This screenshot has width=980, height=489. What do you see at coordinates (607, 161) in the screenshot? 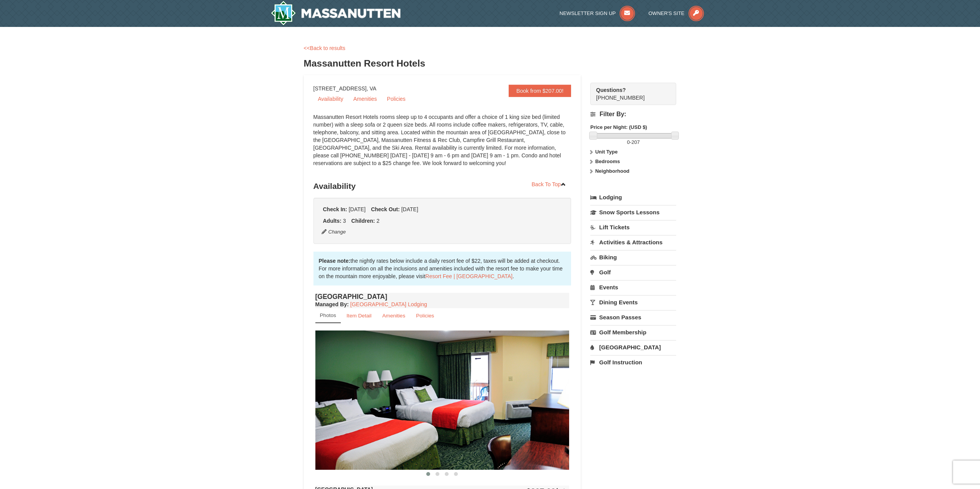
I see `strong: Bedrooms` at bounding box center [607, 161].